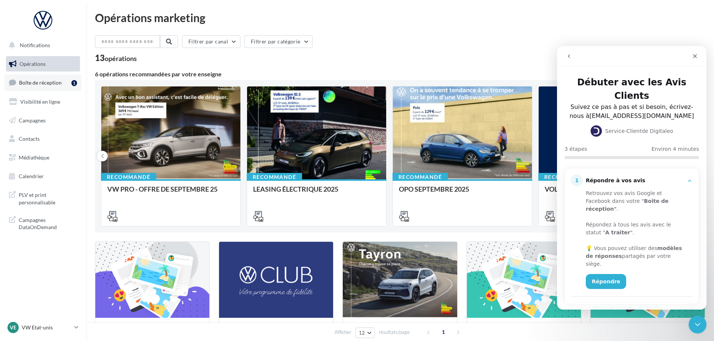 The image size is (714, 341). What do you see at coordinates (48, 223) in the screenshot?
I see `span: Campagnes DataOnDemand` at bounding box center [48, 223].